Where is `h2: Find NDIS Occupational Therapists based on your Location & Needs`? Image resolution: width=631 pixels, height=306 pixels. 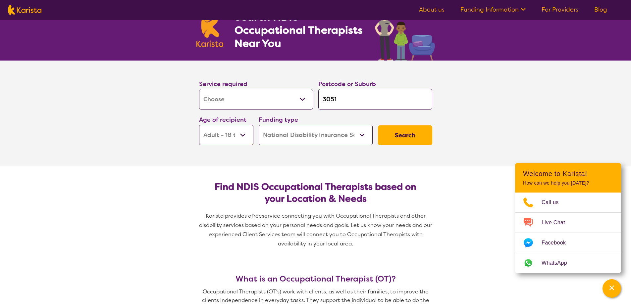 h2: Find NDIS Occupational Therapists based on your Location & Needs is located at coordinates (316, 193).